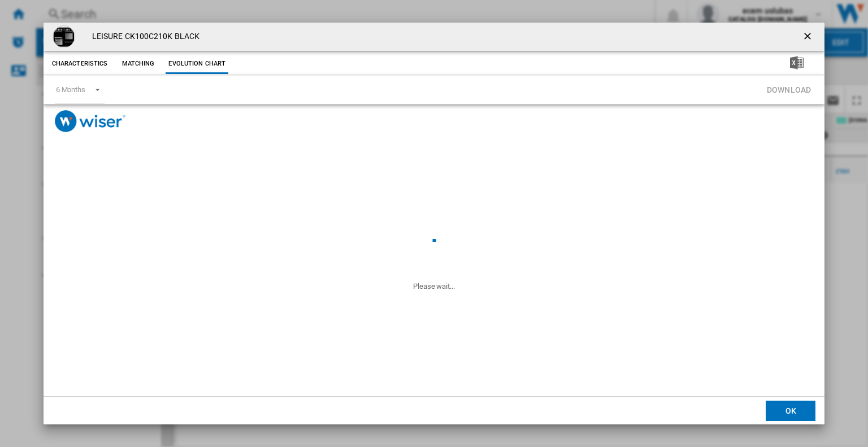  I want to click on ng-transclude: Please wait..., so click(434, 286).